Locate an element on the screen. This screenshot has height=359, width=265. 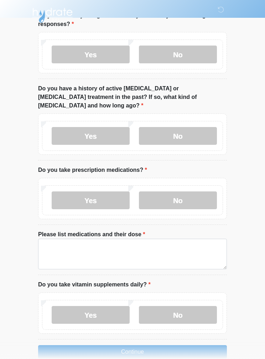
label: Do you take vitamin supplements daily? is located at coordinates (94, 285).